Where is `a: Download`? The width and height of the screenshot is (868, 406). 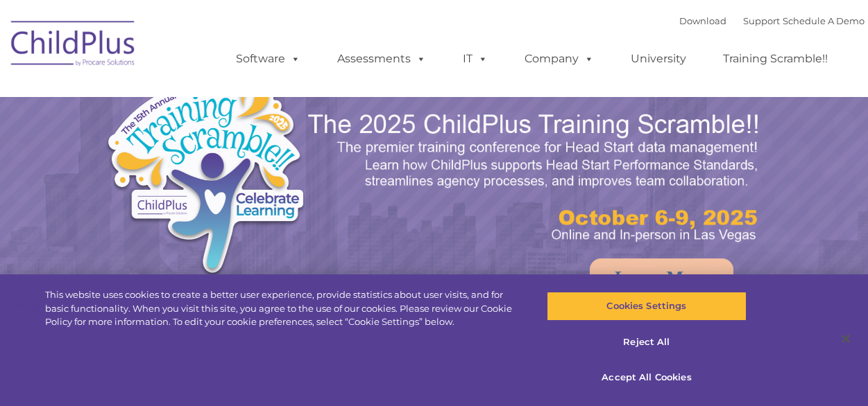
a: Download is located at coordinates (703, 21).